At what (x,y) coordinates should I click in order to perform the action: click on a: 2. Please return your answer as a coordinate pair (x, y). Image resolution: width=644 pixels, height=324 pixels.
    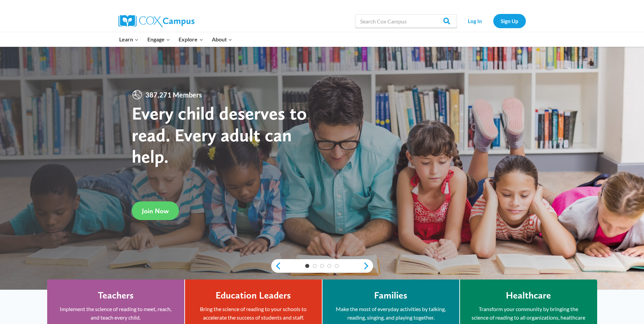
    Looking at the image, I should click on (314, 266).